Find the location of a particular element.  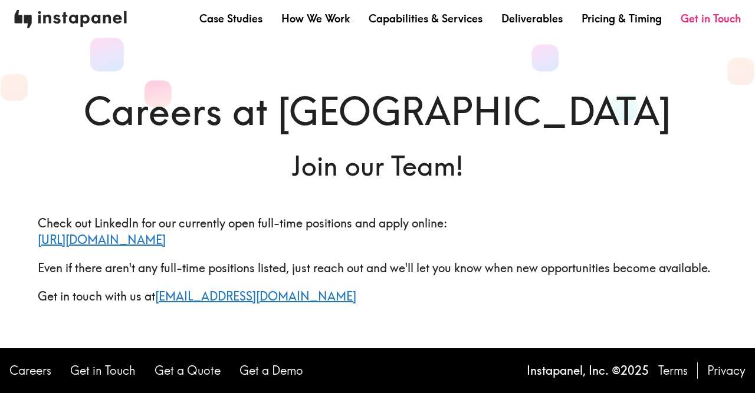

p: Even if there aren't any full-time positions listed, just reach out and we'll let you know when n... is located at coordinates (377, 268).